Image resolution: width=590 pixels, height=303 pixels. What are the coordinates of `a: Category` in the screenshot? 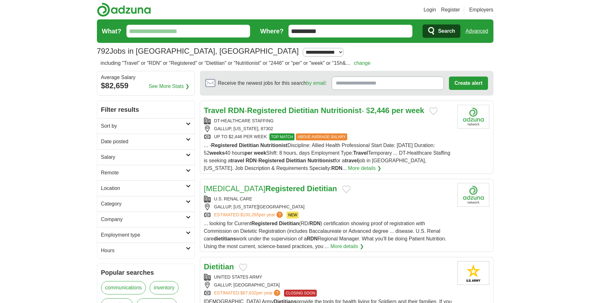 It's located at (146, 204).